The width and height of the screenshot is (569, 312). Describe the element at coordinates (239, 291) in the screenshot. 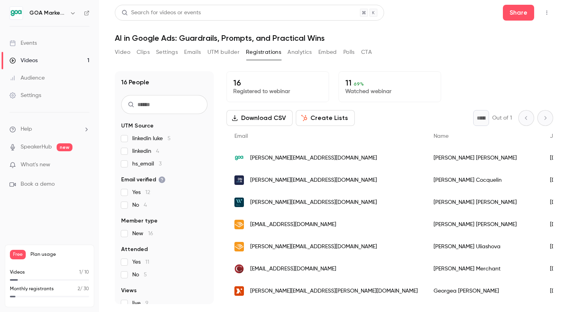

I see `img: ultraviewx.co.uk` at that location.